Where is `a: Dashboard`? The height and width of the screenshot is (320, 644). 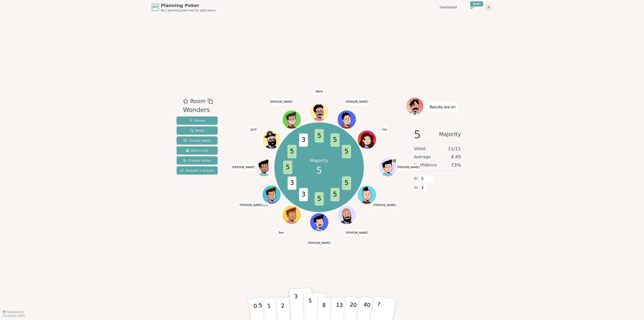 a: Dashboard is located at coordinates (449, 7).